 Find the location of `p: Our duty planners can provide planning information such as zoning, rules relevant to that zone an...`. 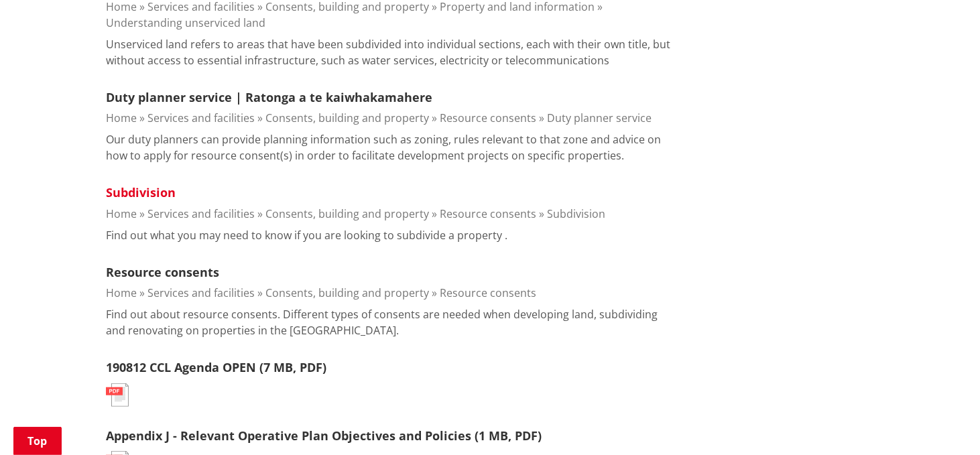

p: Our duty planners can provide planning information such as zoning, rules relevant to that zone an... is located at coordinates (392, 148).